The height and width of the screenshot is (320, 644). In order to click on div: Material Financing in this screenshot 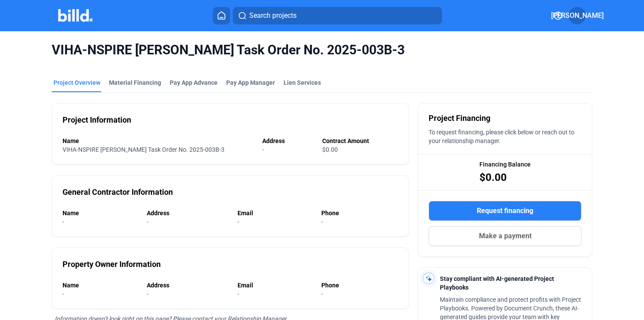, I will do `click(135, 83)`.